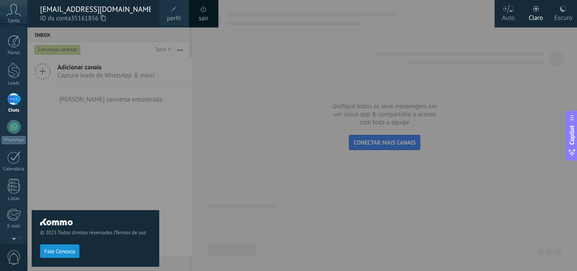 Image resolution: width=577 pixels, height=271 pixels. Describe the element at coordinates (204, 19) in the screenshot. I see `a: sair` at that location.